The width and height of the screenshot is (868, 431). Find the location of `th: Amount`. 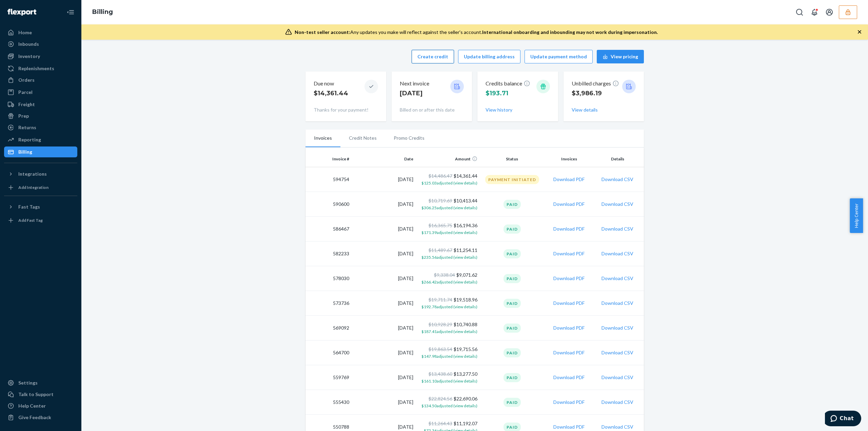

th: Amount is located at coordinates (448, 159).